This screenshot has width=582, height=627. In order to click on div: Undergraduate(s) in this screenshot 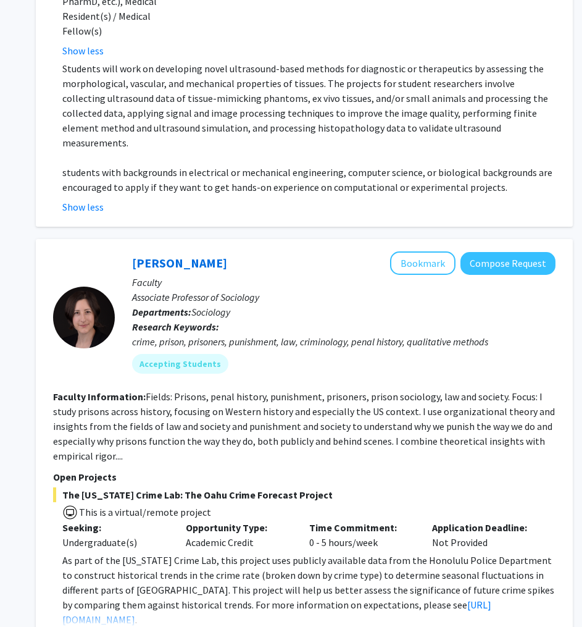, I will do `click(115, 542)`.